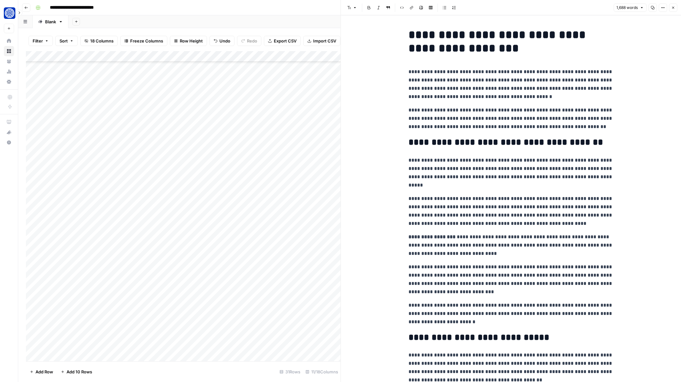  What do you see at coordinates (9, 82) in the screenshot?
I see `a: Settings` at bounding box center [9, 82].